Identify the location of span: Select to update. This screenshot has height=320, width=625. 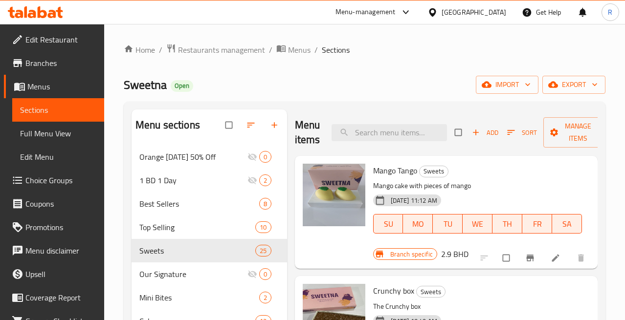
(507, 258).